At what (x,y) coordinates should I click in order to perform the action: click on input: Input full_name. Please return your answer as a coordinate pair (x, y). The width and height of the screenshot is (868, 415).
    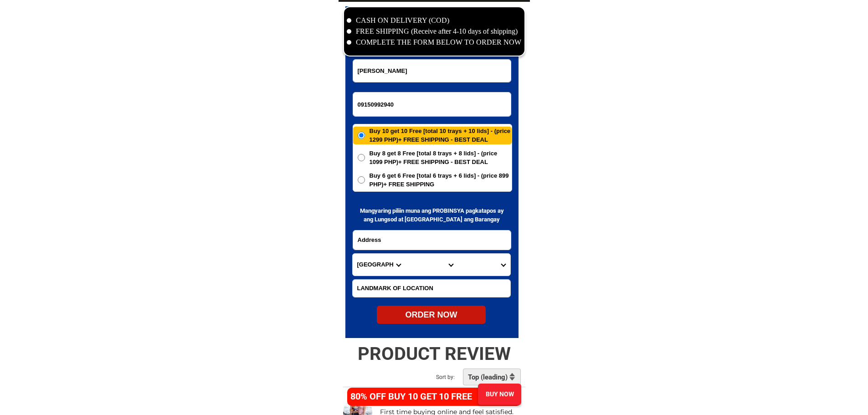
    Looking at the image, I should click on (432, 71).